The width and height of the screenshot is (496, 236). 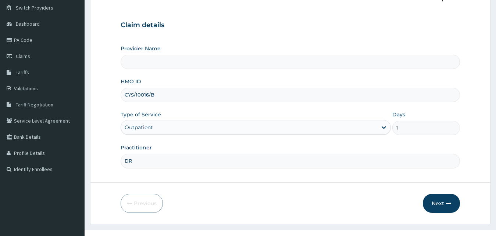 What do you see at coordinates (140, 49) in the screenshot?
I see `label: Provider Name` at bounding box center [140, 49].